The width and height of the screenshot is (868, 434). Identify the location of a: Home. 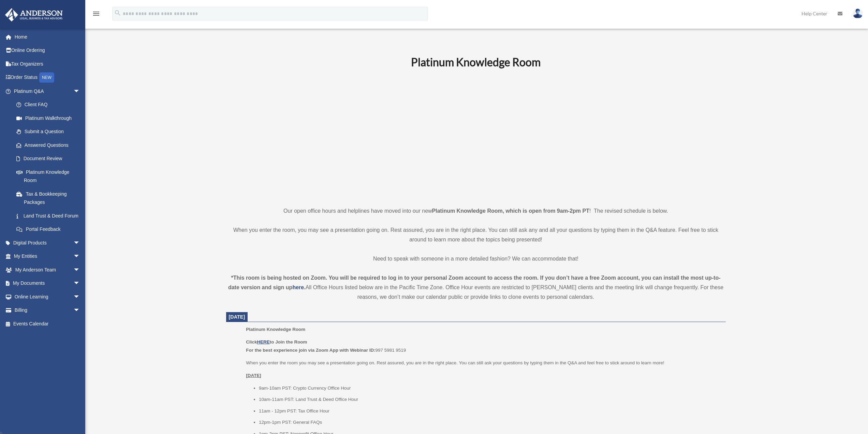
(47, 37).